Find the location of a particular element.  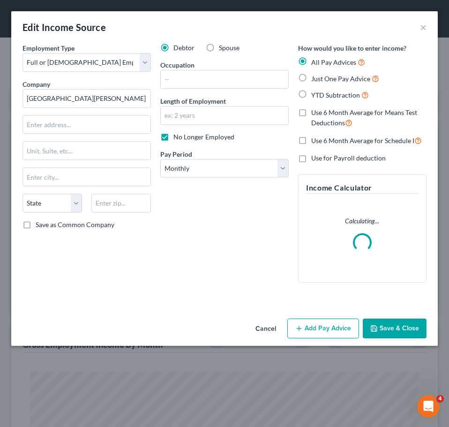

input: Search company by name... is located at coordinates (87, 98).